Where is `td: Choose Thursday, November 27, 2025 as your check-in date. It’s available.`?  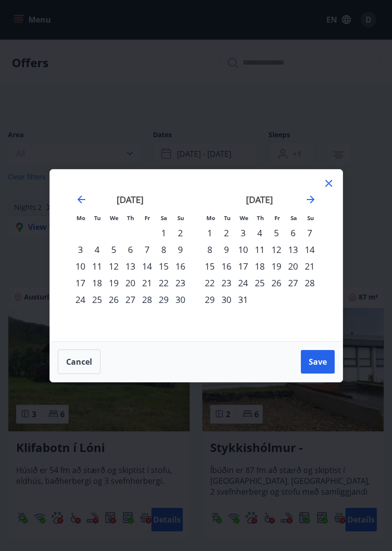
td: Choose Thursday, November 27, 2025 as your check-in date. It’s available. is located at coordinates (130, 299).